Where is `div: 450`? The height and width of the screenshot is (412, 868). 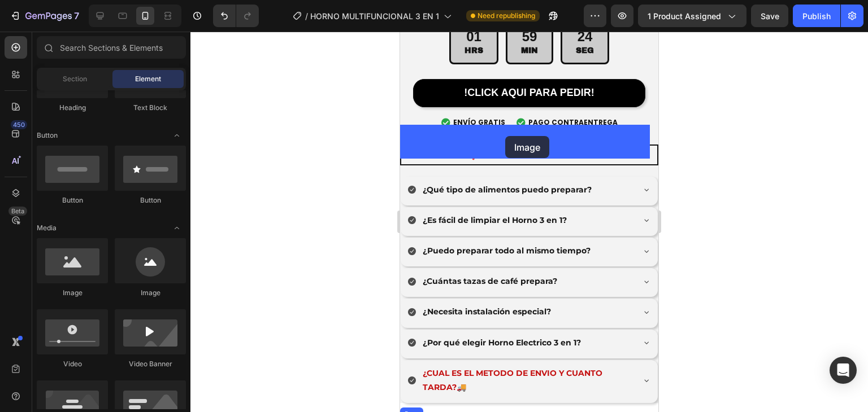
div: 450 is located at coordinates (19, 125).